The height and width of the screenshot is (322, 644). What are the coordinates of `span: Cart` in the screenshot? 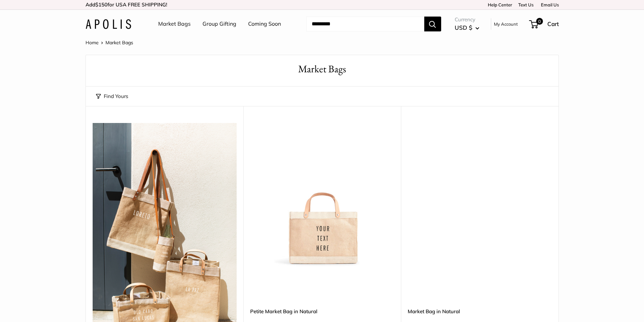 It's located at (553, 24).